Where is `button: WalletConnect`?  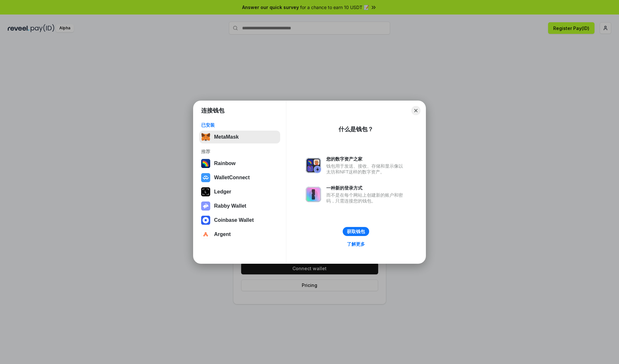
button: WalletConnect is located at coordinates (240, 178).